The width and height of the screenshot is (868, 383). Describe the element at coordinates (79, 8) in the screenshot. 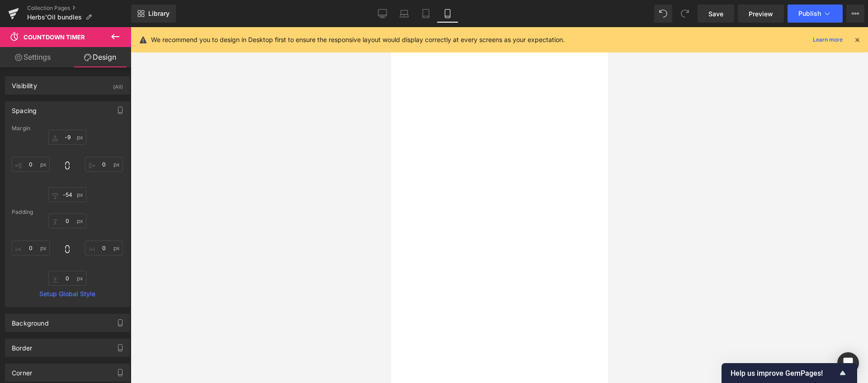

I see `a: Collection Pages` at that location.